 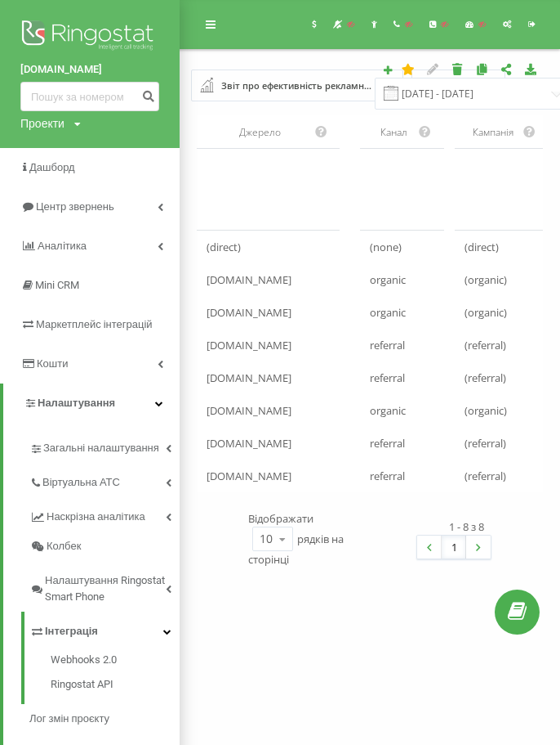 I want to click on span: Кошти, so click(x=53, y=363).